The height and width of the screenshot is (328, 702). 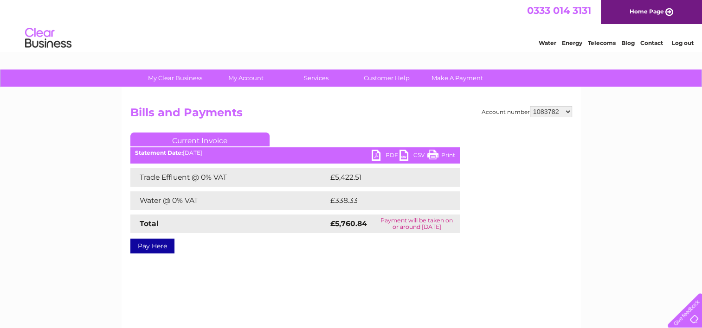 I want to click on a: Log out, so click(x=682, y=43).